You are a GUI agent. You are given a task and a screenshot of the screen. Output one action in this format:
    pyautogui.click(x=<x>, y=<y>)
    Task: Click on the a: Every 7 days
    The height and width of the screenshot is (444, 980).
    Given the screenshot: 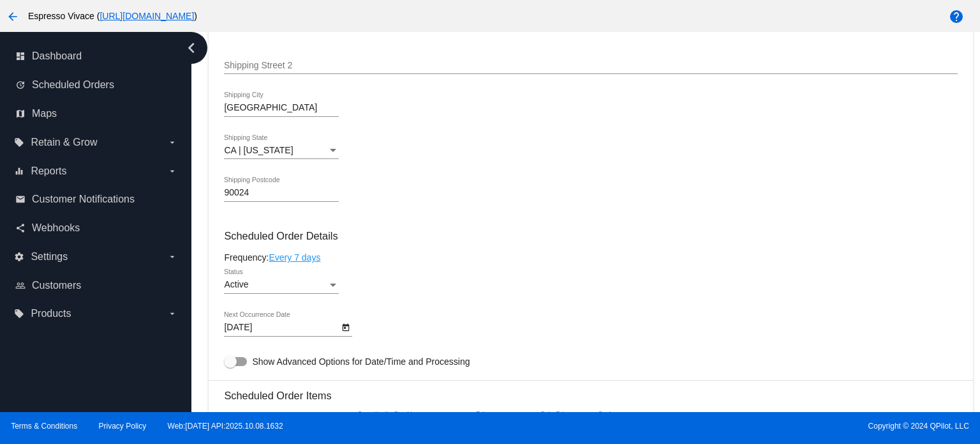 What is the action you would take?
    pyautogui.click(x=294, y=257)
    